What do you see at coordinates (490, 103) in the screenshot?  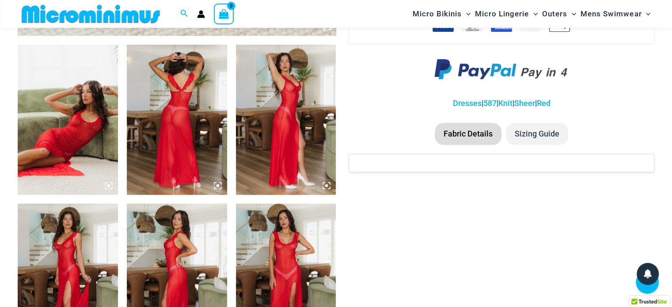 I see `a: 587` at bounding box center [490, 103].